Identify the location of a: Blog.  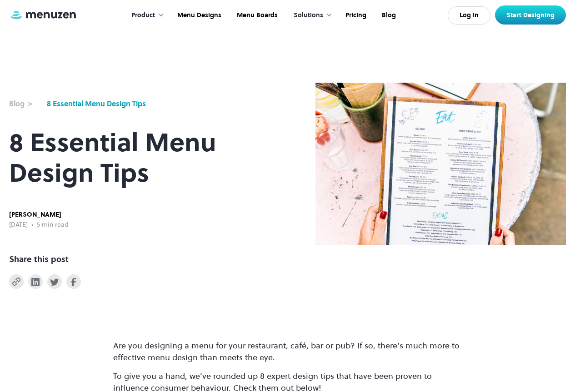
(388, 15).